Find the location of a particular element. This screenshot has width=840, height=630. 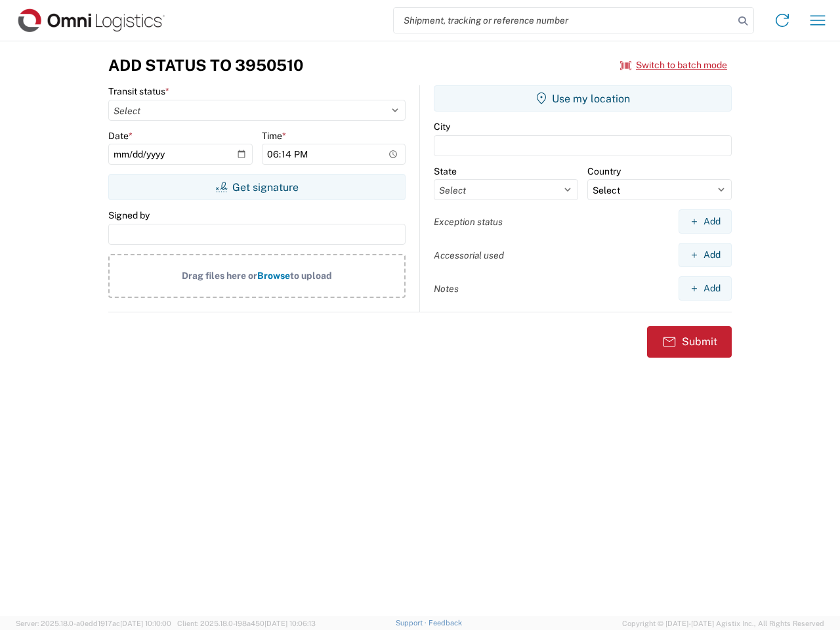

span: Client: 2025.18.0-198a450 is located at coordinates (246, 623).